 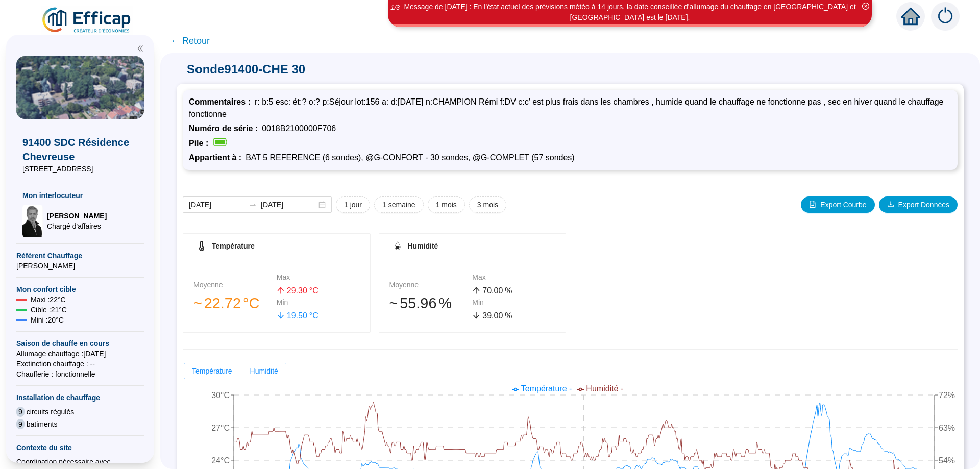 What do you see at coordinates (488, 204) in the screenshot?
I see `button: 3 mois` at bounding box center [488, 204].